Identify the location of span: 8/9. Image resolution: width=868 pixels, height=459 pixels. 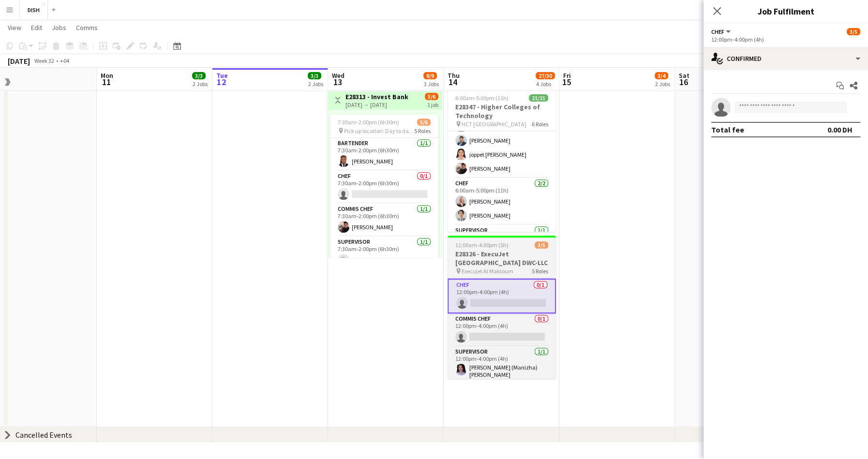
(430, 75).